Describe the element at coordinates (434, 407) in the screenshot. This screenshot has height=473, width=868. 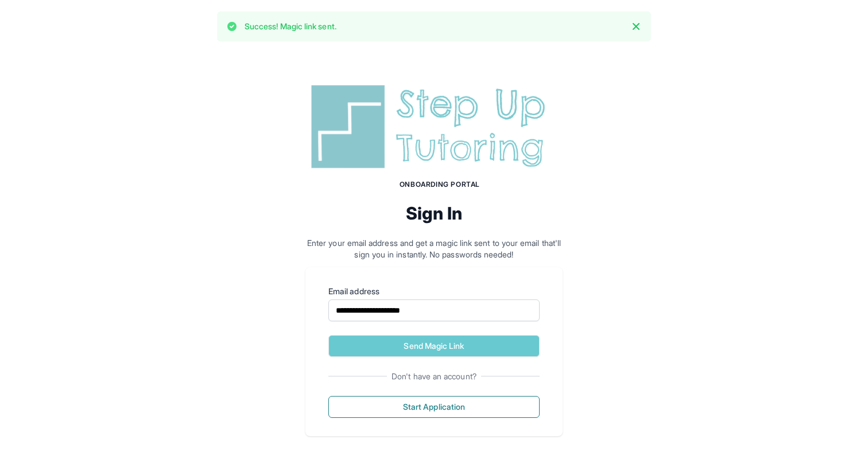
I see `button: Start Application` at that location.